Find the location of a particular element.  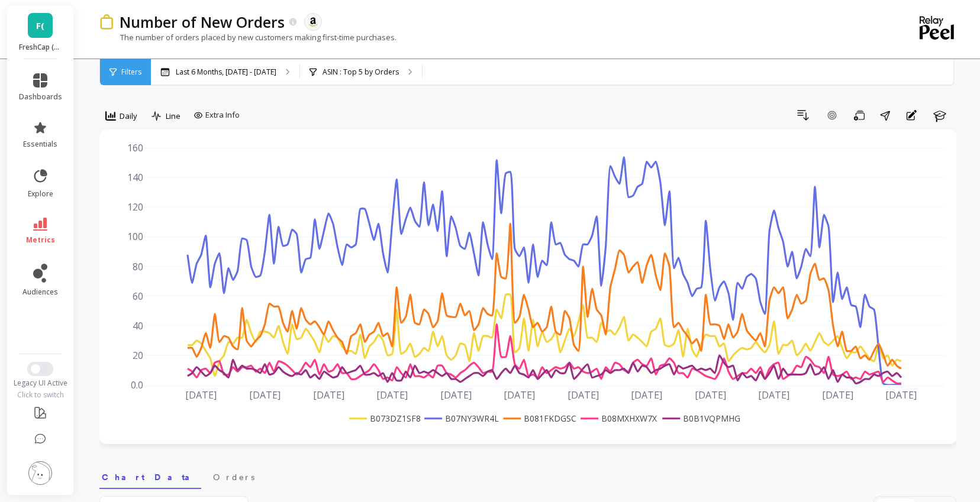

button: Switch to New UI is located at coordinates (40, 369).